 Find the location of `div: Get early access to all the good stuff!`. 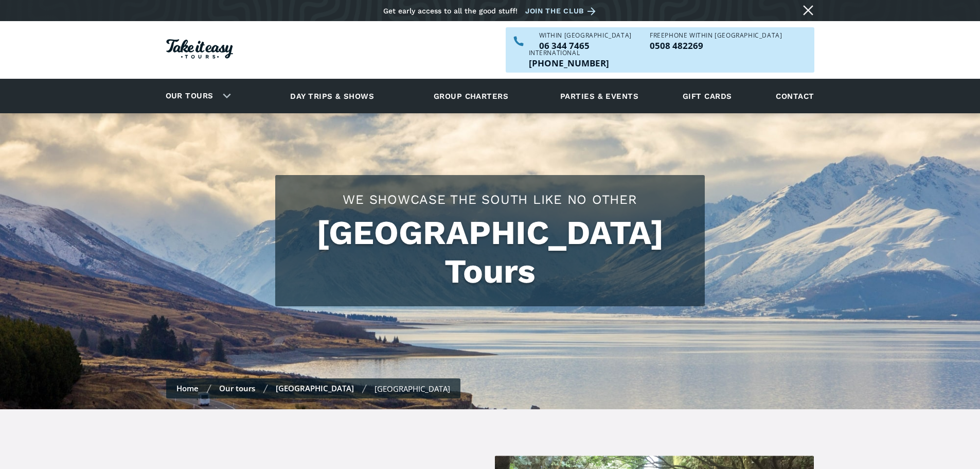

div: Get early access to all the good stuff! is located at coordinates (450, 11).